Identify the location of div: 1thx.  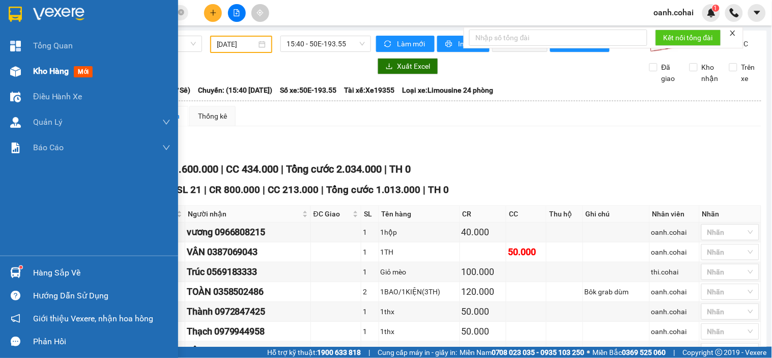
(419, 331).